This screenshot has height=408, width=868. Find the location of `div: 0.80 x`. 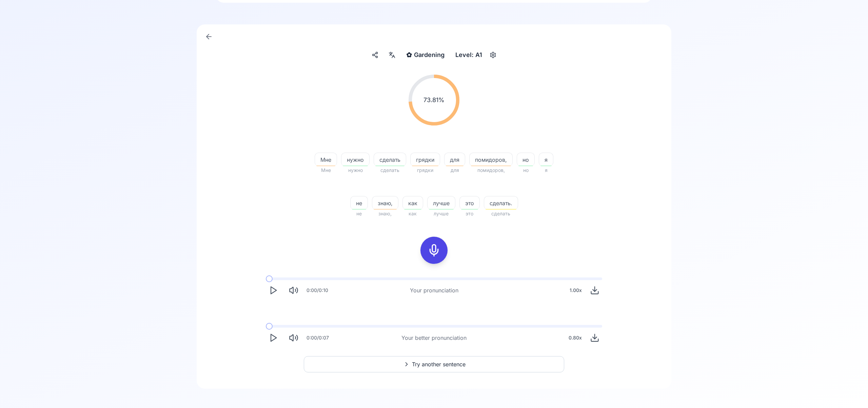

div: 0.80 x is located at coordinates (575, 338).